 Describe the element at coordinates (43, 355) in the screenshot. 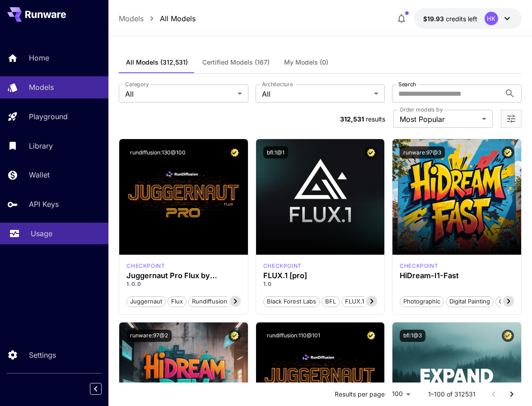

I see `p: Settings` at that location.